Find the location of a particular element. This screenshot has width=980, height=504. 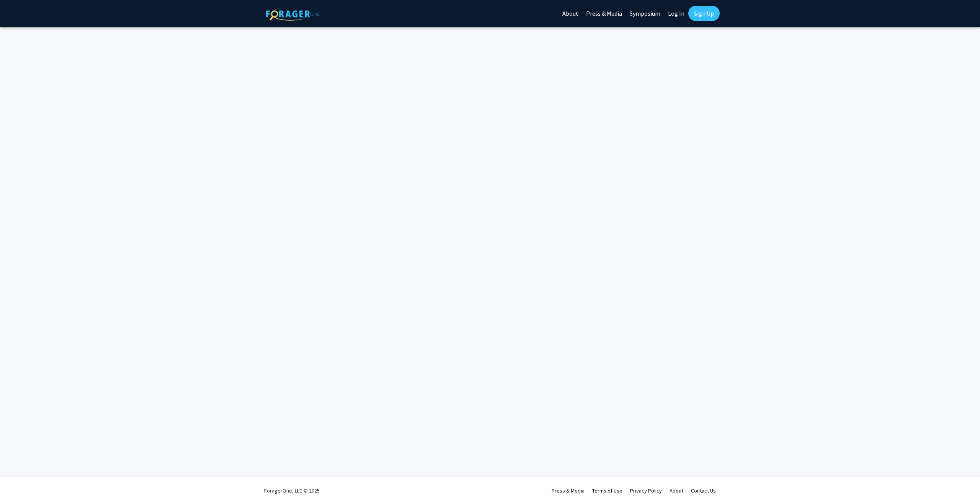

a: Privacy Policy is located at coordinates (646, 491).